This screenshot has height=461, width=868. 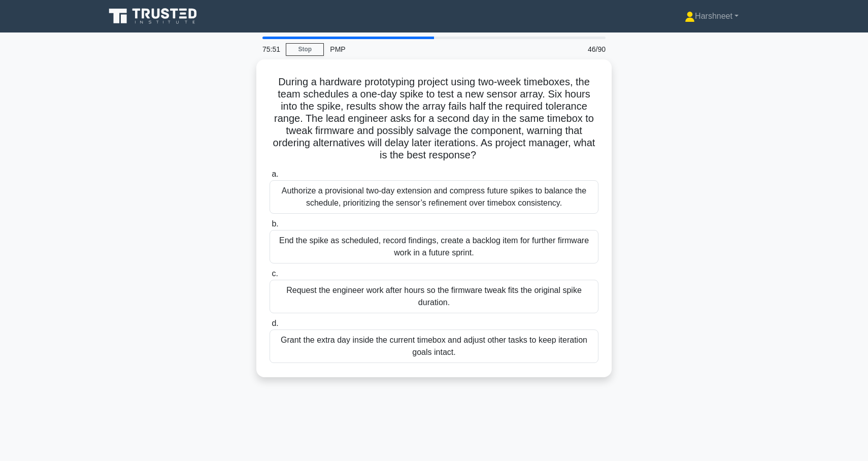 I want to click on div: End the spike as scheduled, record findings, create a backlog item for further firmware work in a..., so click(x=434, y=247).